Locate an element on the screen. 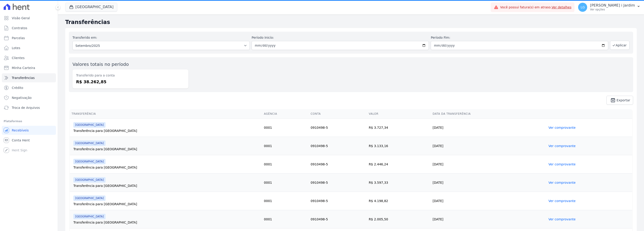  td: R$ 3.597,33 is located at coordinates (399, 182).